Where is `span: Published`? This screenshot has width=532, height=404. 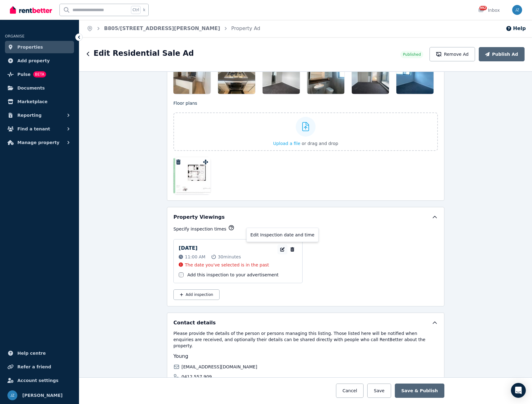 span: Published is located at coordinates (412, 55).